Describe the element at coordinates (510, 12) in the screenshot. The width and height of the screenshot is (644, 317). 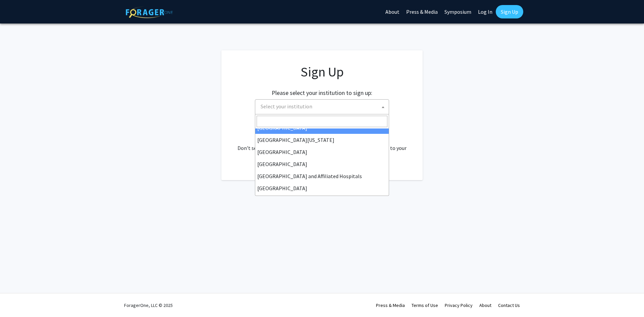
I see `a: Sign Up` at that location.